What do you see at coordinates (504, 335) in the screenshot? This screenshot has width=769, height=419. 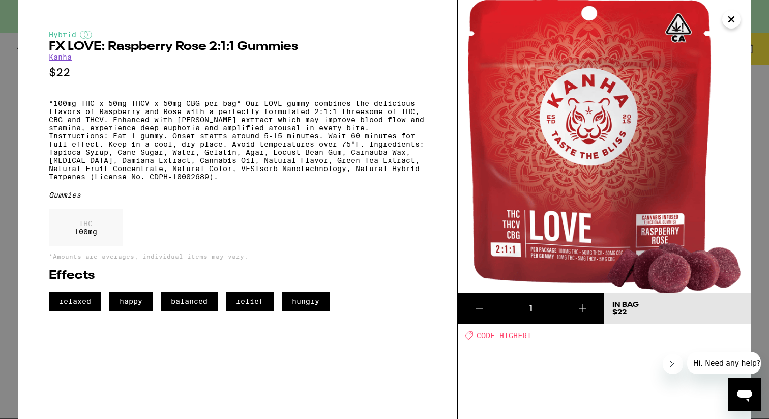 I see `span: CODE HIGHFRI` at bounding box center [504, 335].